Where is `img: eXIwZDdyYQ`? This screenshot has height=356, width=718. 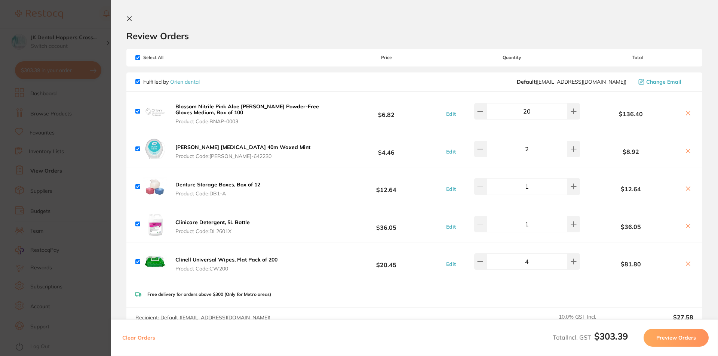 img: eXIwZDdyYQ is located at coordinates (155, 224).